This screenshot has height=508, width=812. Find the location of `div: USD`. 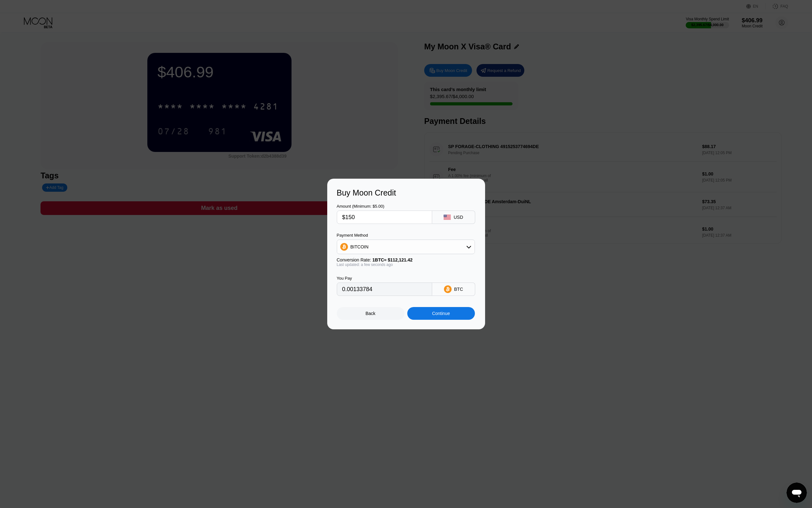

div: USD is located at coordinates (458, 217).